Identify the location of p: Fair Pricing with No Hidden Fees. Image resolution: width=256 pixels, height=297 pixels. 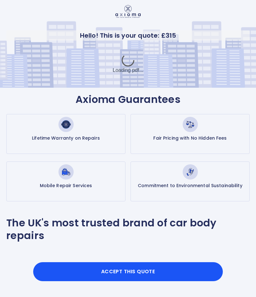
(190, 138).